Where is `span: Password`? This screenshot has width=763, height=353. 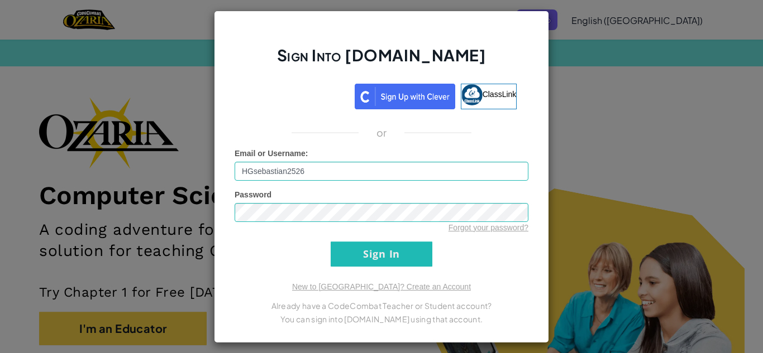
span: Password is located at coordinates (253, 195).